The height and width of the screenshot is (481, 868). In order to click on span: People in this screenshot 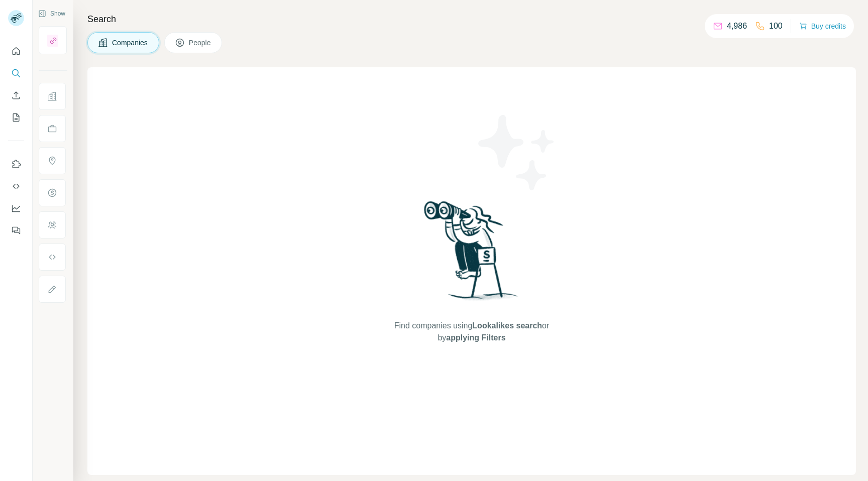, I will do `click(201, 43)`.